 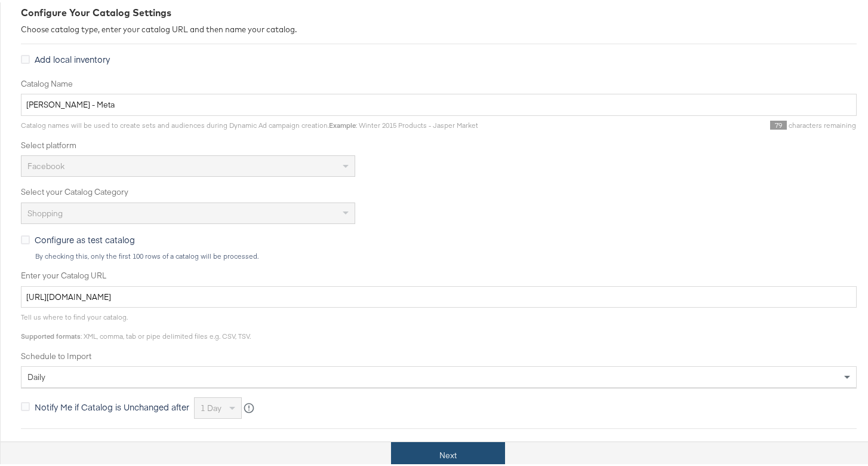 I want to click on input: Name your catalog e.g. My Dynamic Product Catalog, so click(x=439, y=102).